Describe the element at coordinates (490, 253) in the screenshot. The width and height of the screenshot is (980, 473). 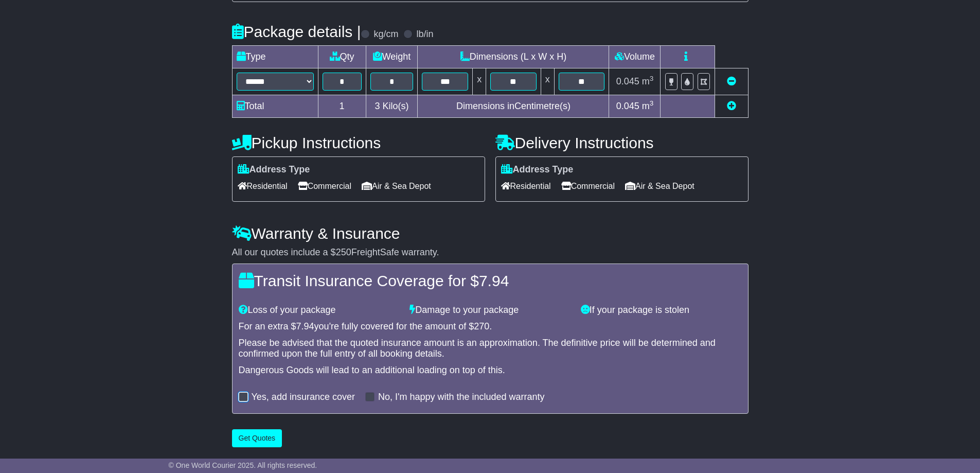
I see `div: All our quotes include a $ FreightSafe warranty.` at that location.